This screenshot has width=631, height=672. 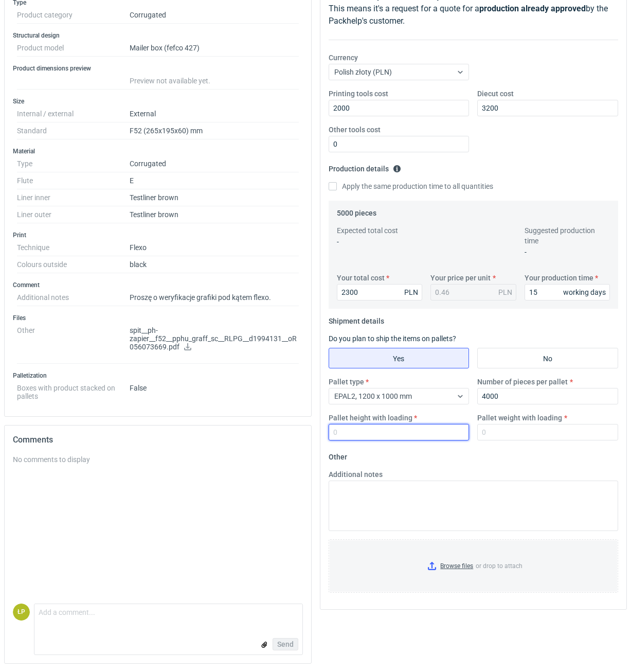 What do you see at coordinates (73, 247) in the screenshot?
I see `dt: Technique` at bounding box center [73, 247].